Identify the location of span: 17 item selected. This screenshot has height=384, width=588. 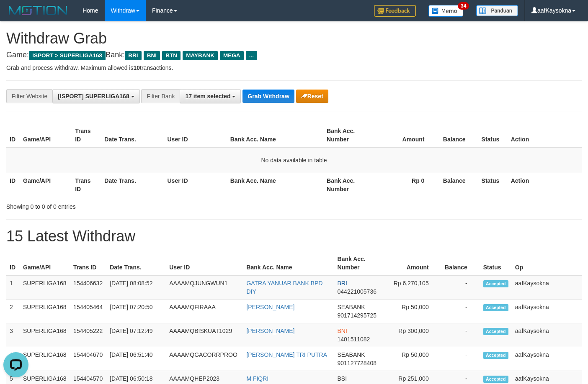
(208, 96).